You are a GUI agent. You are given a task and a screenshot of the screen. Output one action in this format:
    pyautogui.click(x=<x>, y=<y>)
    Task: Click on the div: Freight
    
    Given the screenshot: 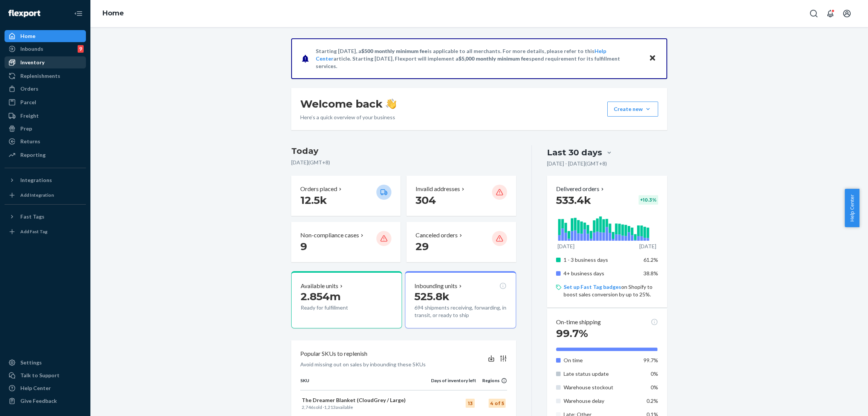 What is the action you would take?
    pyautogui.click(x=30, y=116)
    